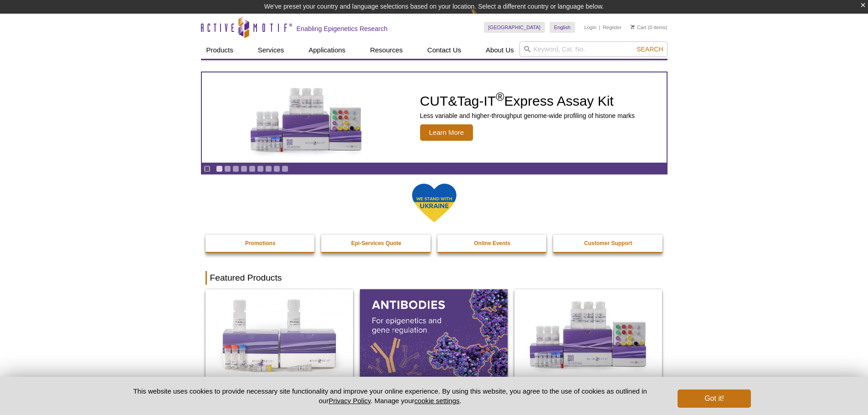 The height and width of the screenshot is (415, 868). Describe the element at coordinates (563, 28) in the screenshot. I see `a: English` at that location.